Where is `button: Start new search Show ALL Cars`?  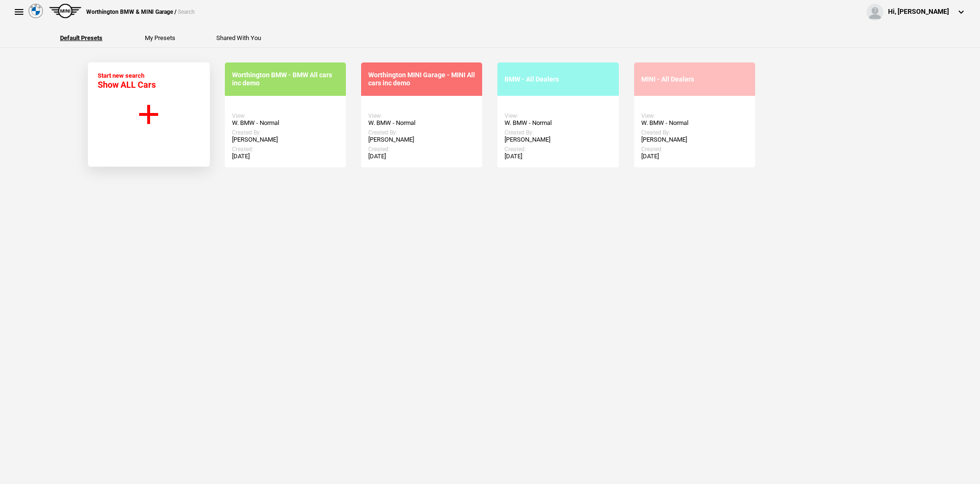
button: Start new search Show ALL Cars is located at coordinates (148, 114).